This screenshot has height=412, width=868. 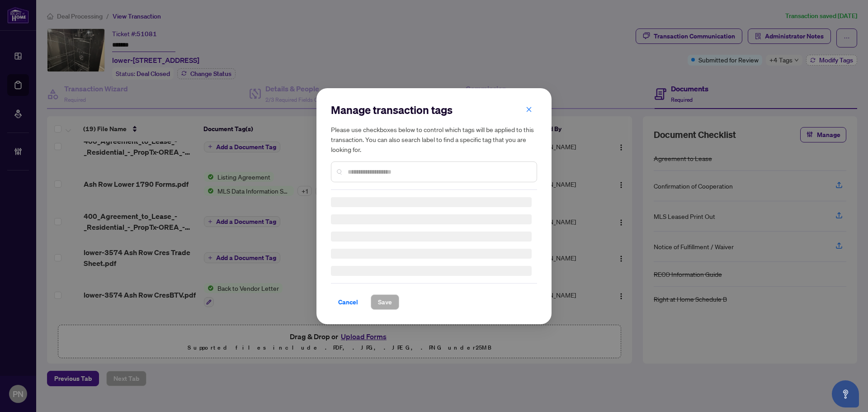 What do you see at coordinates (529, 109) in the screenshot?
I see `span: close` at bounding box center [529, 109].